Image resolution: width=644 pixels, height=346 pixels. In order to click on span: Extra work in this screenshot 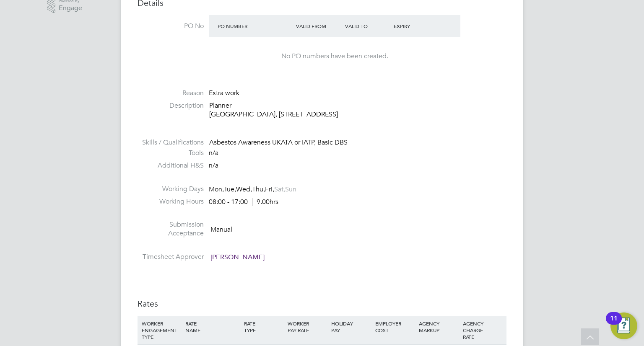, I will do `click(224, 93)`.